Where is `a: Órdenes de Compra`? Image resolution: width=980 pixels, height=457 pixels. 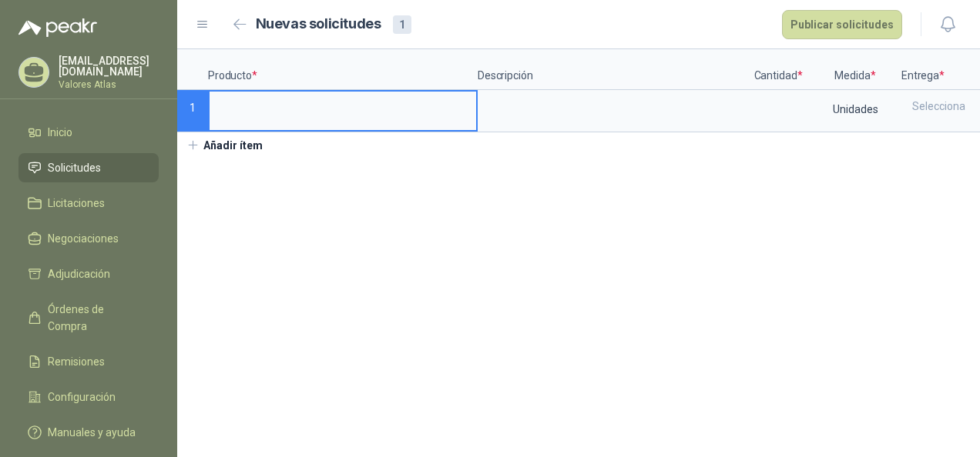 a: Órdenes de Compra is located at coordinates (88, 318).